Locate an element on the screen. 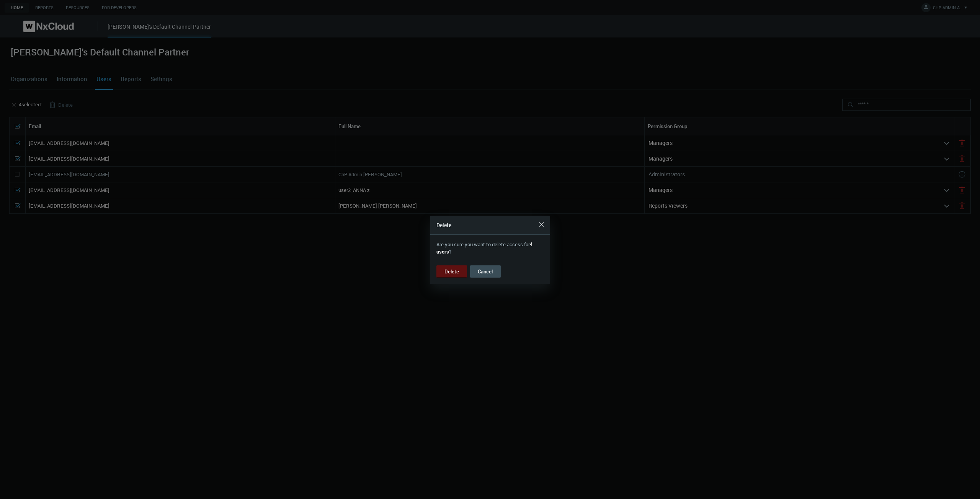 The image size is (980, 499). button: Cancel is located at coordinates (486, 271).